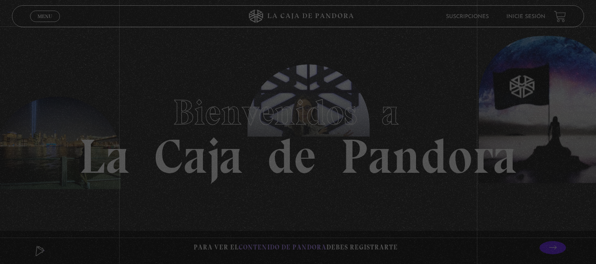 This screenshot has height=264, width=596. I want to click on a: Suscripciones, so click(467, 17).